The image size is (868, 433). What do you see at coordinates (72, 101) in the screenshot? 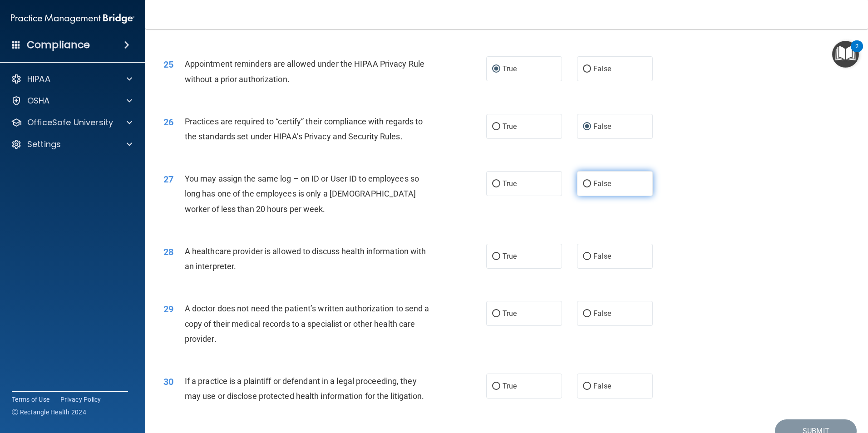
I see `a: OSHA` at bounding box center [72, 101].